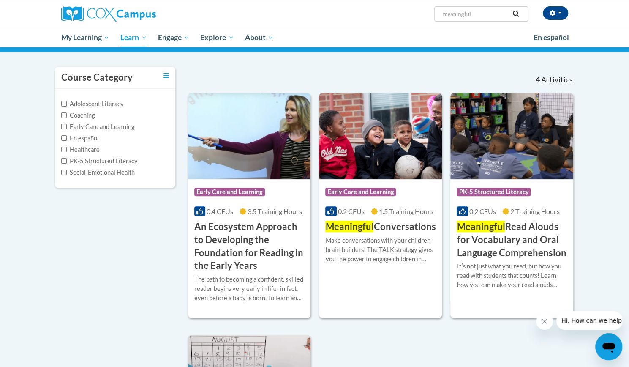 The width and height of the screenshot is (629, 367). I want to click on h3: Read Alouds for Vocabulary and Oral Language Comprehension, so click(511, 239).